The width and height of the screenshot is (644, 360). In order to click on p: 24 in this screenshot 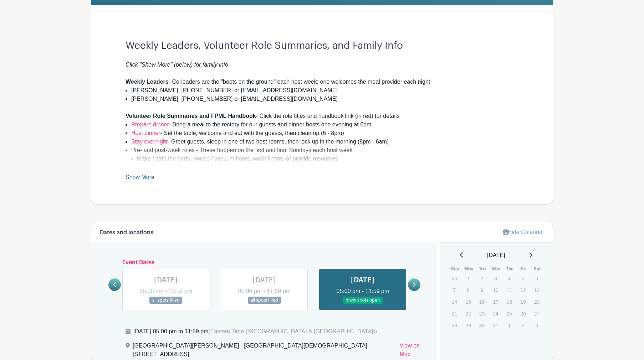, I will do `click(495, 314)`.